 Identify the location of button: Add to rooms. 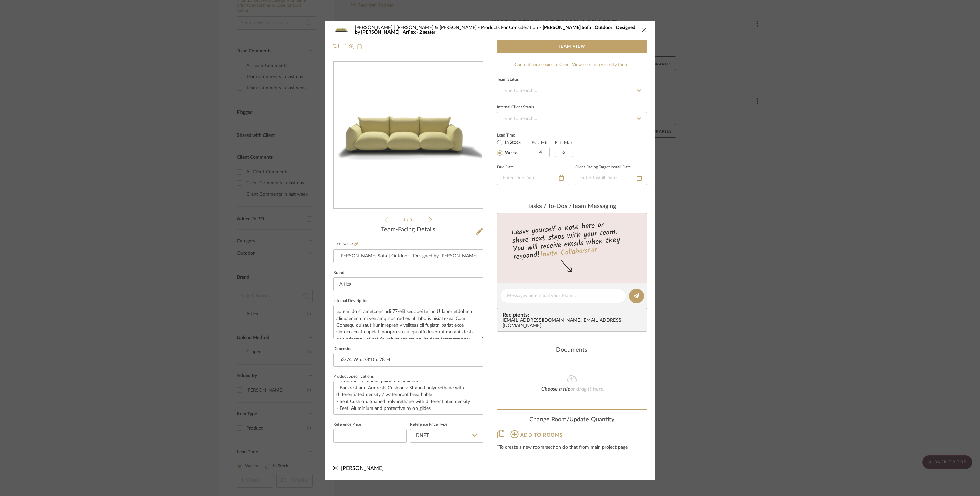
(537, 435).